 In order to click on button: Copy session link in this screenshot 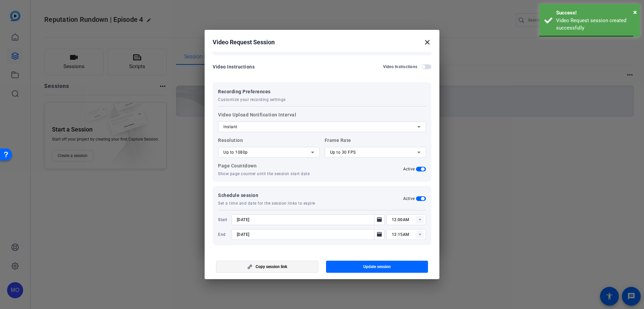, I will do `click(267, 267)`.